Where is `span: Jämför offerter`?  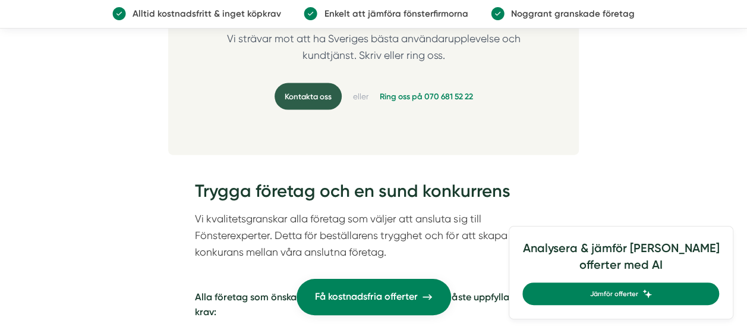
span: Jämför offerter is located at coordinates (613, 293).